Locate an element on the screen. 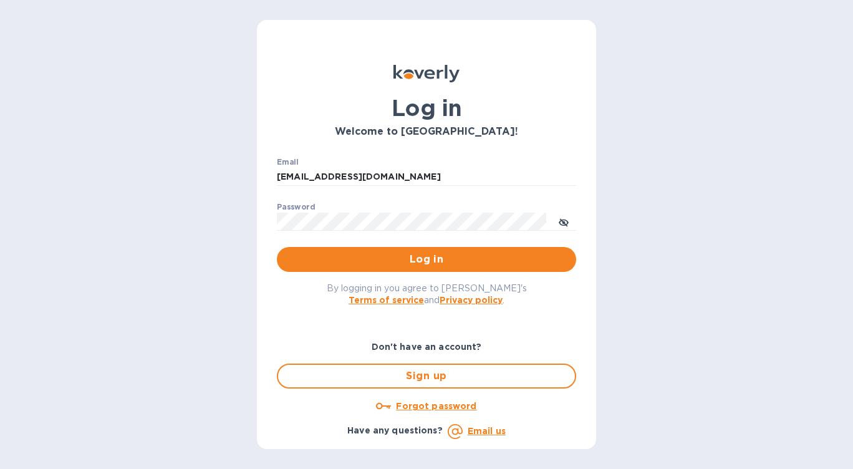  u: Forgot password is located at coordinates (436, 406).